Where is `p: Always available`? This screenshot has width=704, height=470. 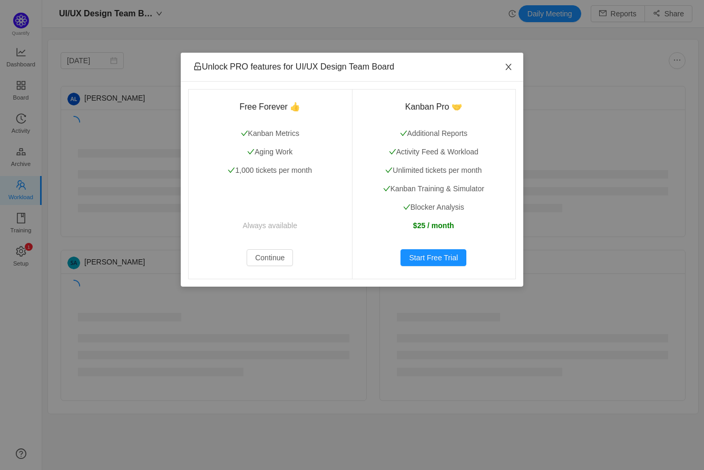
p: Always available is located at coordinates (270, 226).